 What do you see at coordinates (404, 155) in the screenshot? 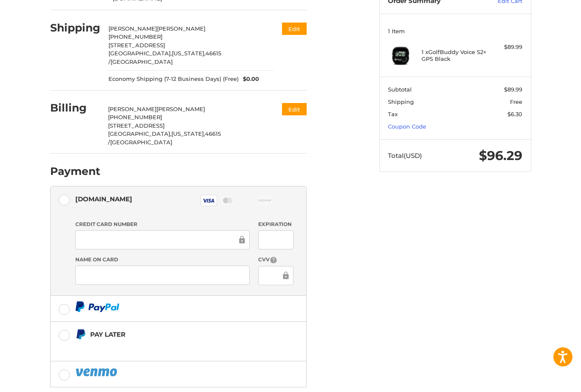
I see `span: Total (USD)` at bounding box center [404, 155].